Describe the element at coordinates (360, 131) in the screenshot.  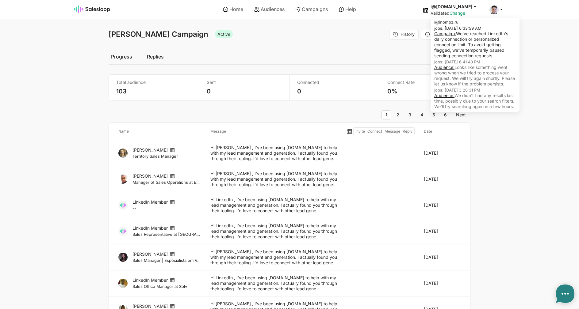
I see `div: Invite` at that location.